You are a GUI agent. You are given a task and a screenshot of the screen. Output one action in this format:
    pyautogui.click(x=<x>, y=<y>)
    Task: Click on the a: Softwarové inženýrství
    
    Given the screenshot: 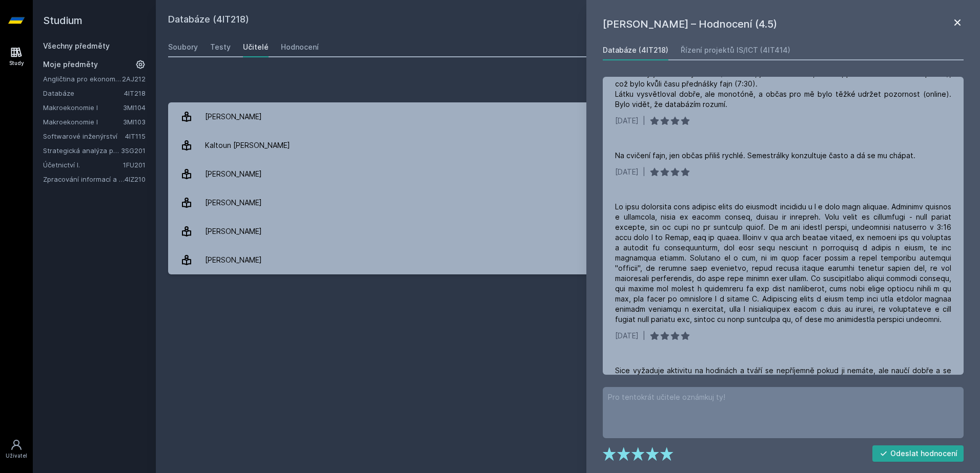 What is the action you would take?
    pyautogui.click(x=84, y=136)
    